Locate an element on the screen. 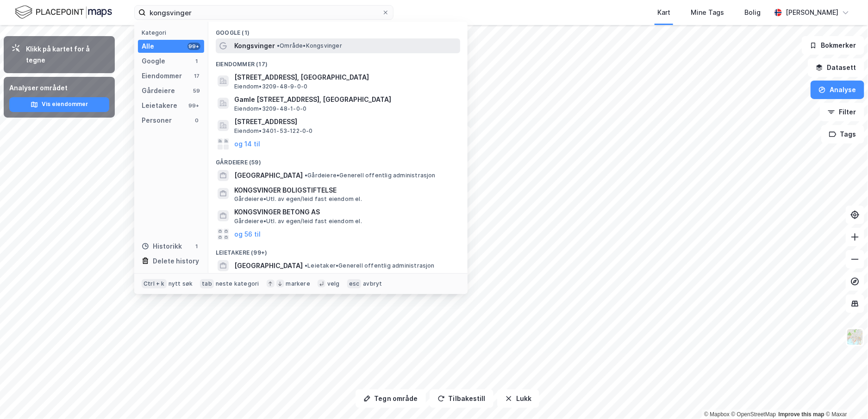  div: Leietakere (99+) is located at coordinates (338, 250).